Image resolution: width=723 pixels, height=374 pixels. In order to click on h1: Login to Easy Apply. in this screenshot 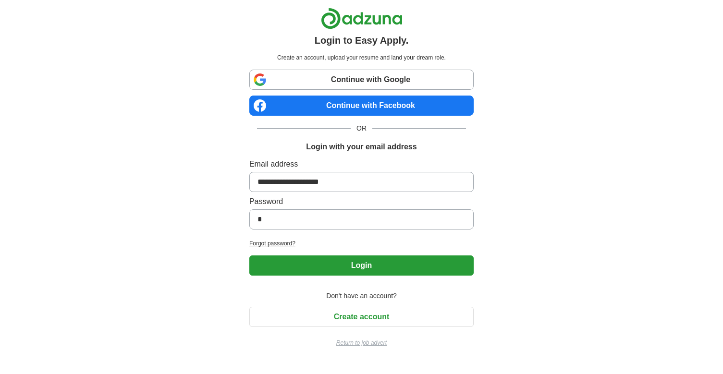, I will do `click(362, 40)`.